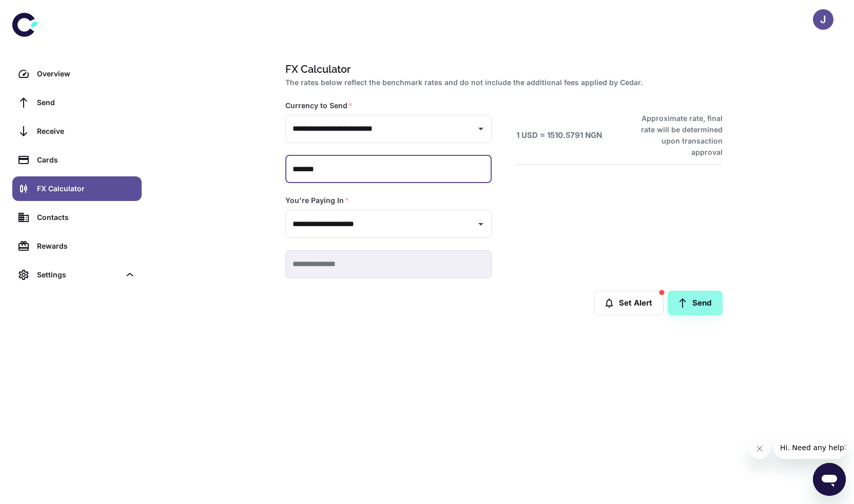  What do you see at coordinates (628, 303) in the screenshot?
I see `button: Set Alert` at bounding box center [628, 303].